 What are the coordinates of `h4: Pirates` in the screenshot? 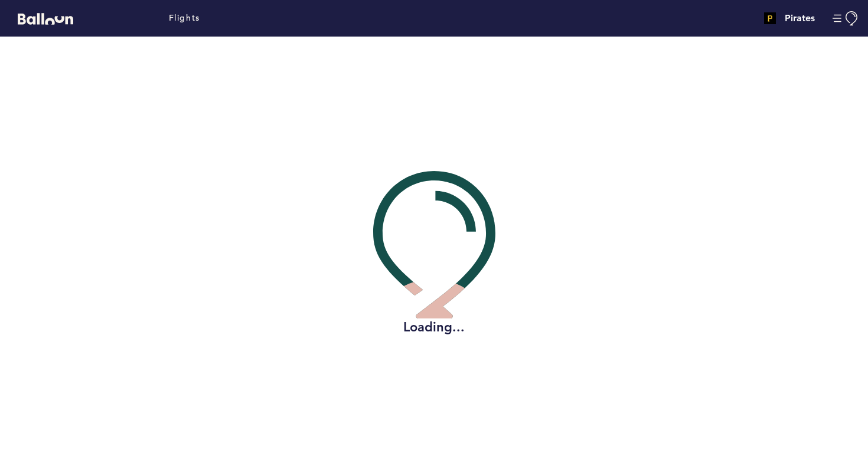 It's located at (800, 19).